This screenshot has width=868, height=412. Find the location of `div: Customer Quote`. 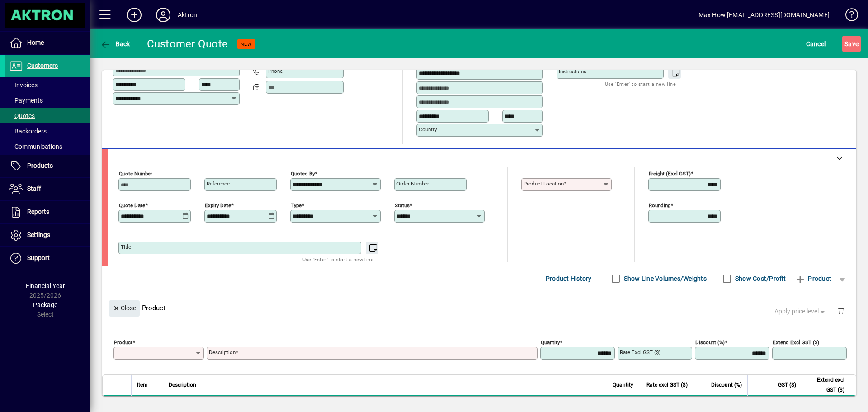

div: Customer Quote is located at coordinates (188, 44).